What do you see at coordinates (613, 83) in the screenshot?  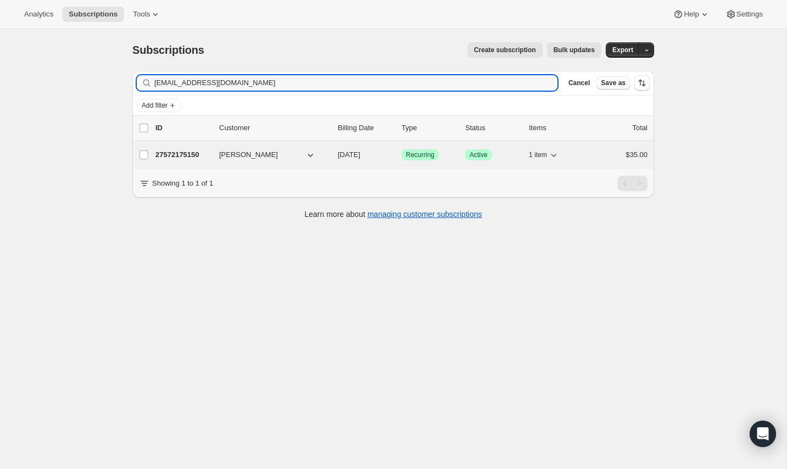 I see `button: Save as` at bounding box center [613, 83].